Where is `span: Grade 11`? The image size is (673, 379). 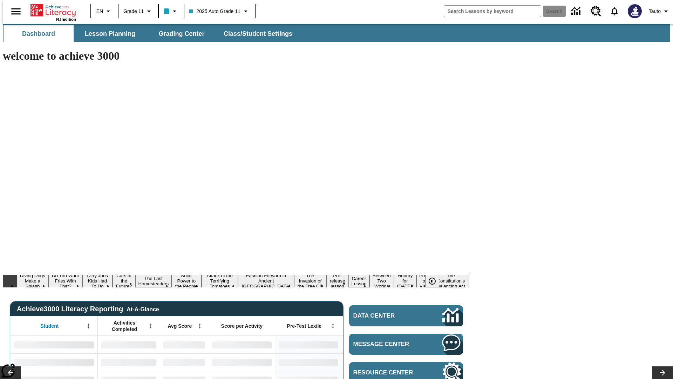
span: Grade 11 is located at coordinates (134, 11).